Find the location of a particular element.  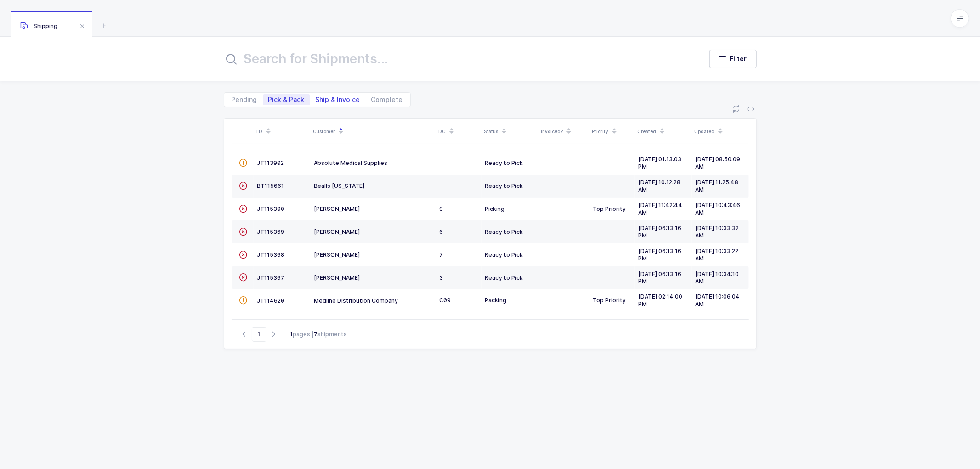

div: Priority is located at coordinates (612, 131).